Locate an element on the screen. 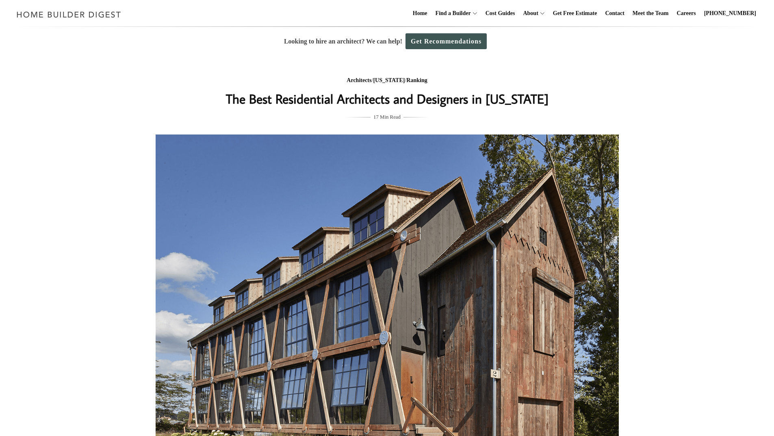  a: Contact is located at coordinates (614, 13).